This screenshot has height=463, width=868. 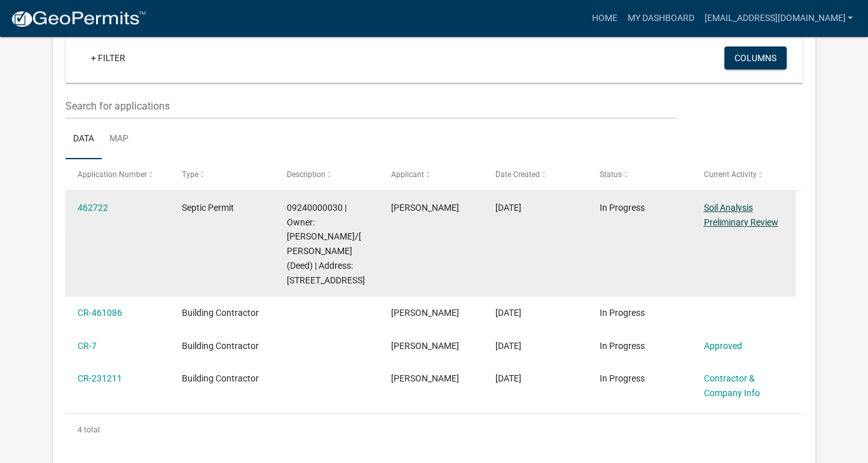 I want to click on span: Application Number, so click(x=112, y=175).